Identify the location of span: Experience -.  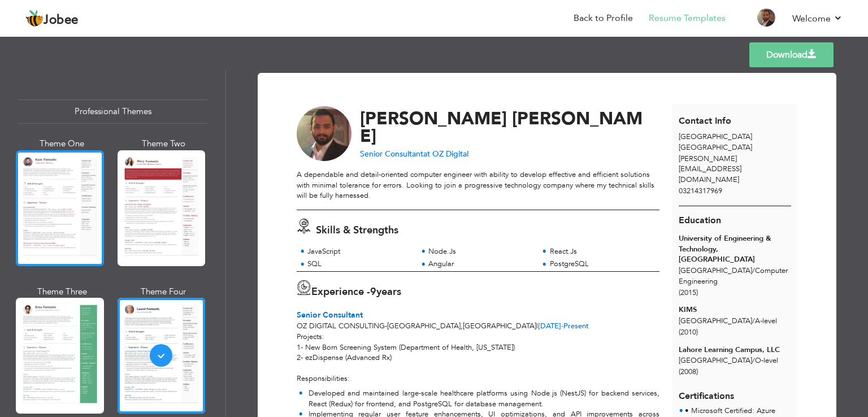
(341, 292).